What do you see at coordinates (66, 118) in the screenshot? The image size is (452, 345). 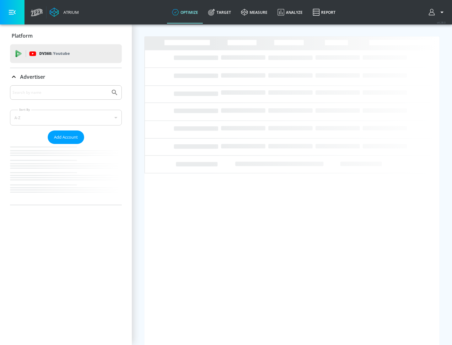 I see `div: A-Z` at bounding box center [66, 118].